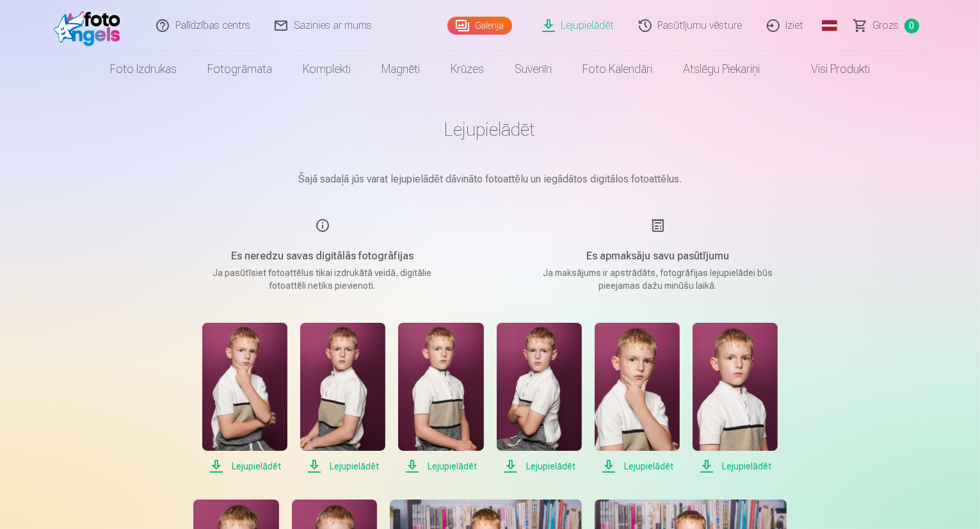  I want to click on a: Komplekti, so click(326, 69).